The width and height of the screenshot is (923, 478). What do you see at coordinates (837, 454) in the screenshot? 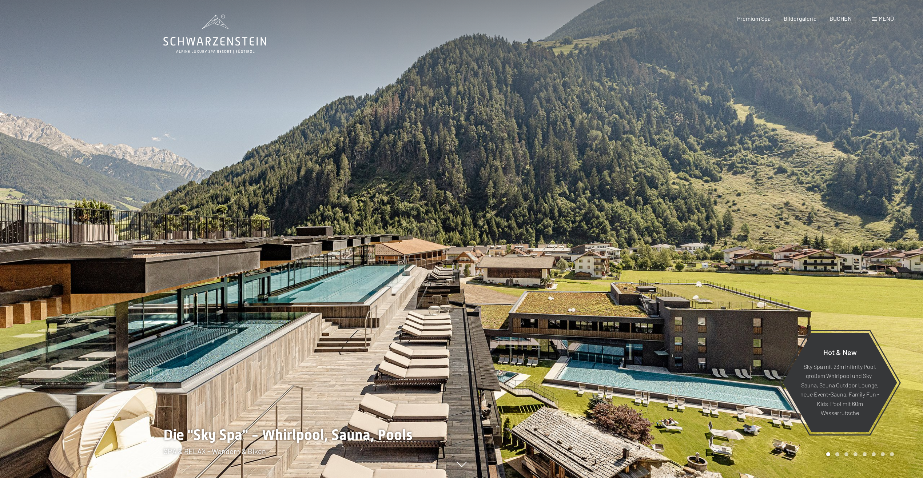
I see `div: Carousel Page 2` at bounding box center [837, 454].